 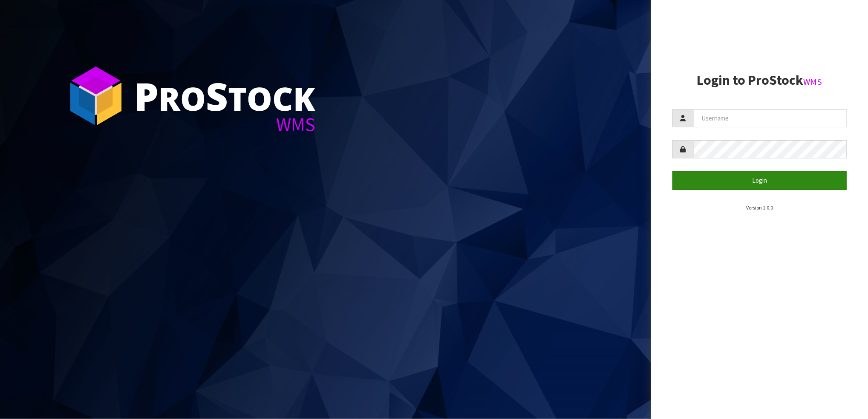 I want to click on img: ProStock Cube, so click(x=96, y=96).